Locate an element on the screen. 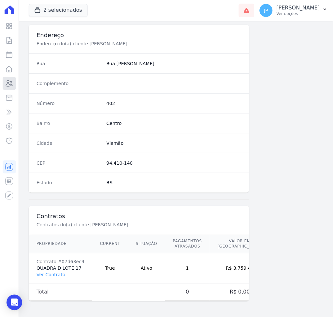 This screenshot has width=333, height=317. button: 2 selecionados is located at coordinates (58, 10).